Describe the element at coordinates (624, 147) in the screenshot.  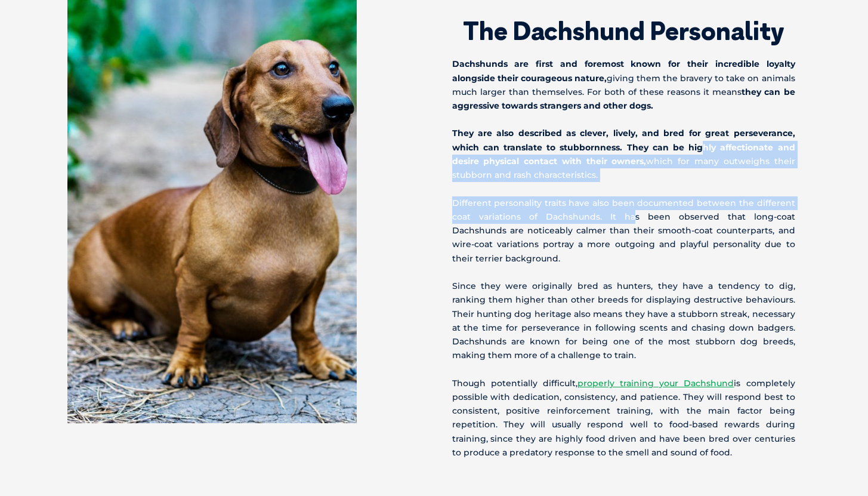
I see `strong: They are also described as clever, lively, and bred for great perseverance, which can translate t...` at that location.